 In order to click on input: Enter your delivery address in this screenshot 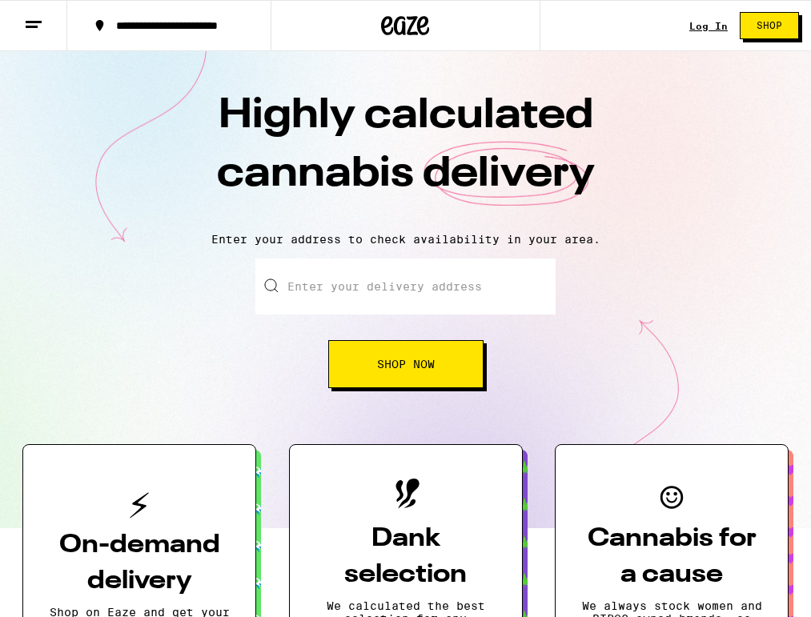, I will do `click(405, 287)`.